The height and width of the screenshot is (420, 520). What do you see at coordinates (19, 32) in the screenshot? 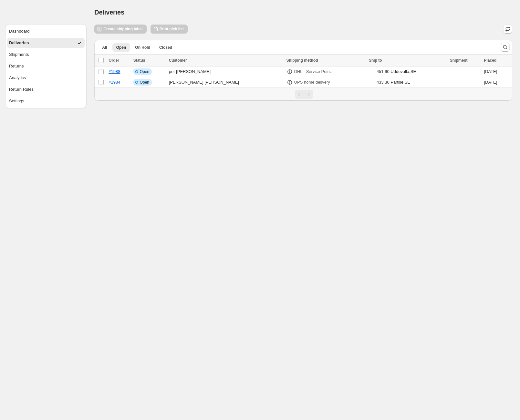
I see `div: Dashboard` at bounding box center [19, 32].